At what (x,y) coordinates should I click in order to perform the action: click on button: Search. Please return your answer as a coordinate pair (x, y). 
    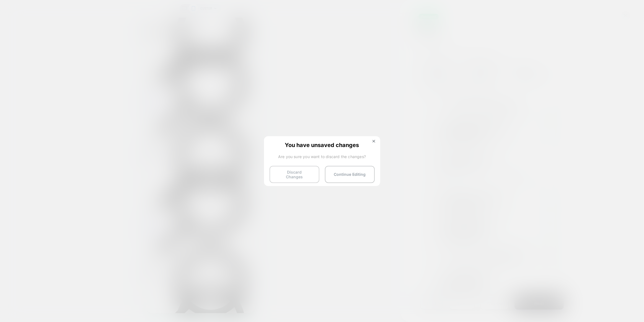
    Looking at the image, I should click on (55, 9).